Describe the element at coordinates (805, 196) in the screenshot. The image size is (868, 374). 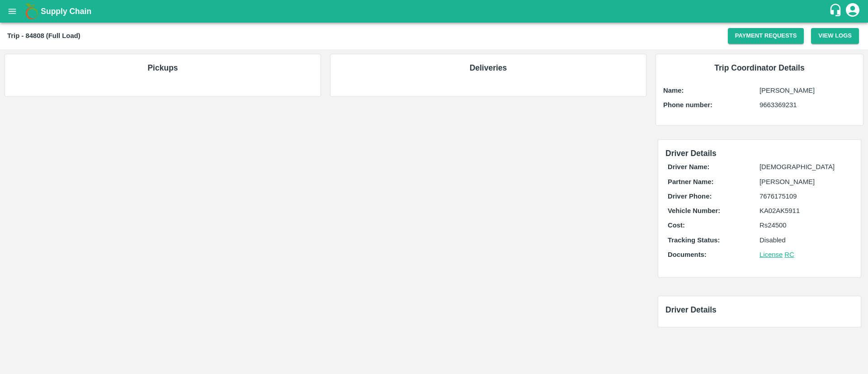
I see `p: 7676175109` at that location.